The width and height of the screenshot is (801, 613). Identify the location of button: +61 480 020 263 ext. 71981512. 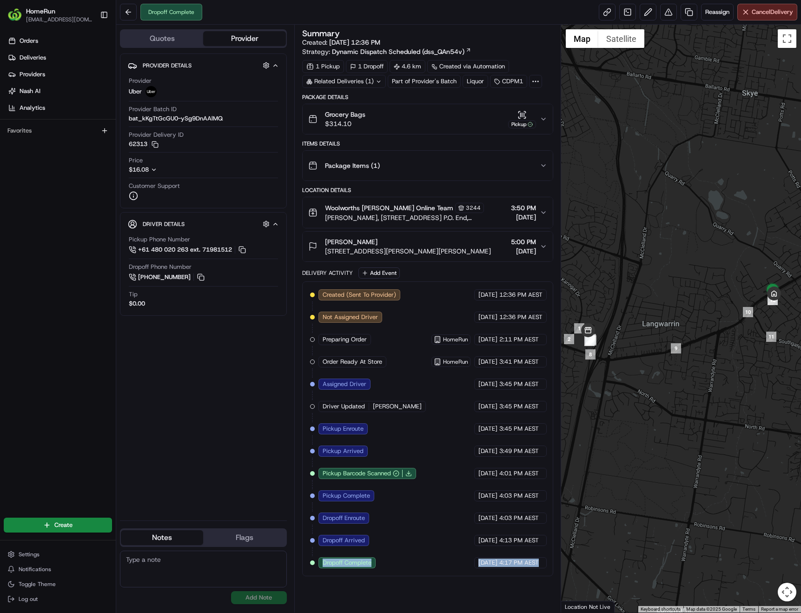
(188, 250).